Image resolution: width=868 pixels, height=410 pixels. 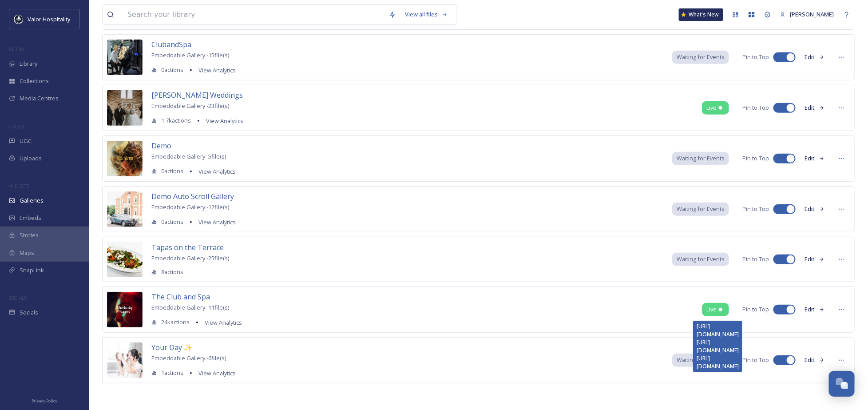 What do you see at coordinates (39, 98) in the screenshot?
I see `span: Media Centres` at bounding box center [39, 98].